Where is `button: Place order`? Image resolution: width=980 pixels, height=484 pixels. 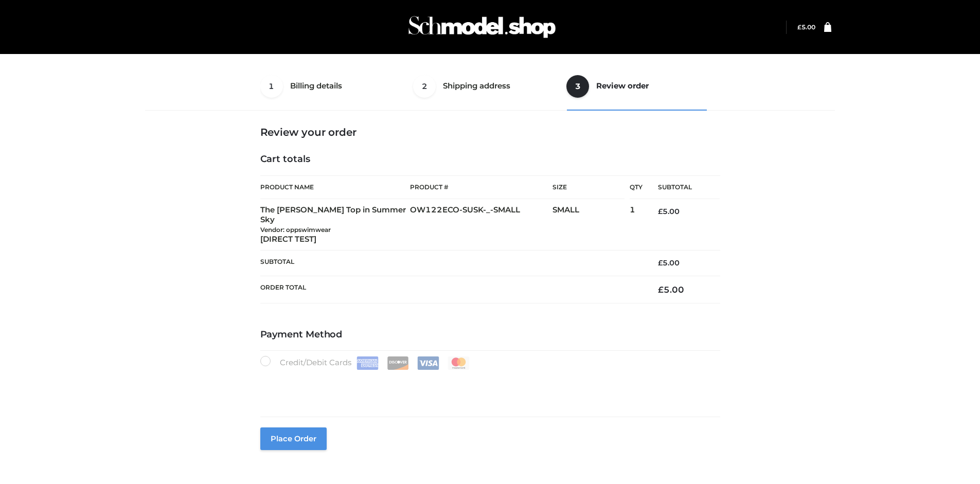 button: Place order is located at coordinates (293, 439).